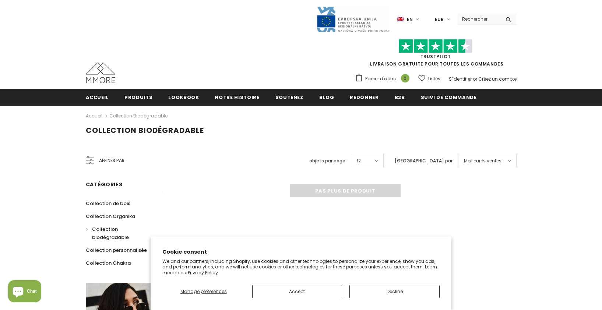  What do you see at coordinates (290, 97) in the screenshot?
I see `a: soutenez` at bounding box center [290, 97].